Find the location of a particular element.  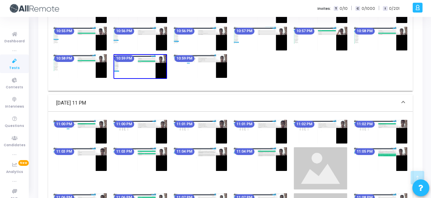

span: Contests is located at coordinates (14, 87).